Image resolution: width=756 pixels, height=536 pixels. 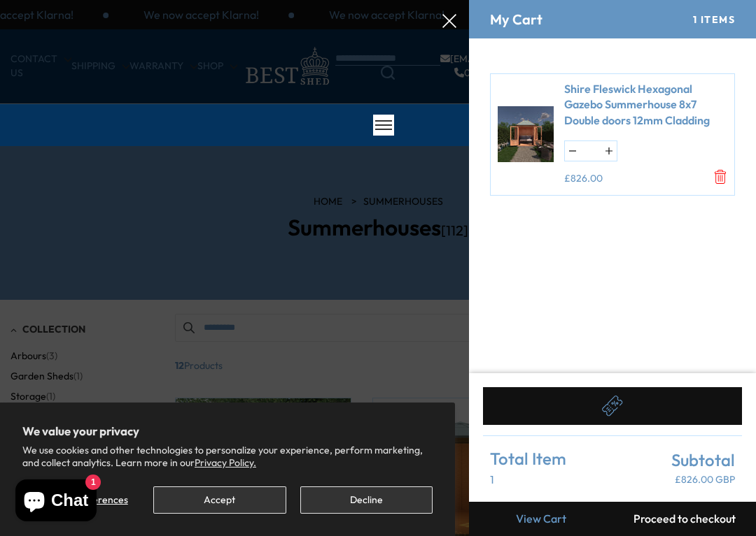 What do you see at coordinates (540, 519) in the screenshot?
I see `a: View Cart` at bounding box center [540, 519].